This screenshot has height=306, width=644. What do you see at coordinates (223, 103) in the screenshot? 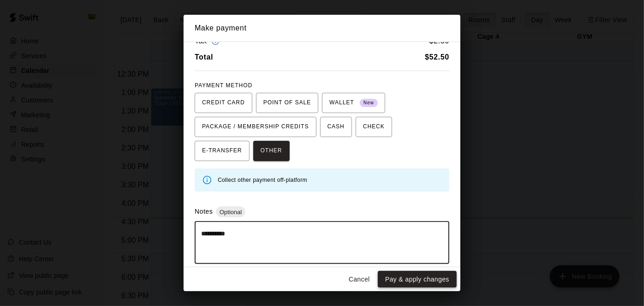
I see `button: CREDIT CARD` at bounding box center [223, 103].